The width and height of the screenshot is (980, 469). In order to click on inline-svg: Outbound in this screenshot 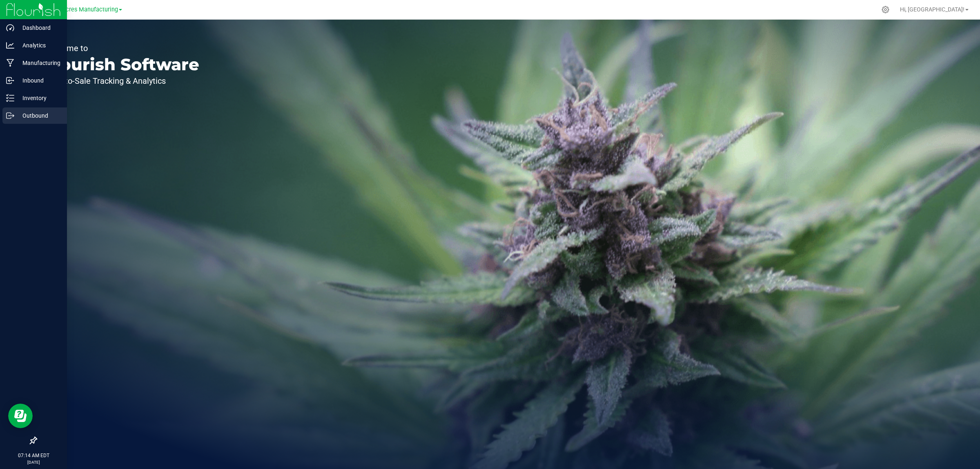, I will do `click(10, 116)`.